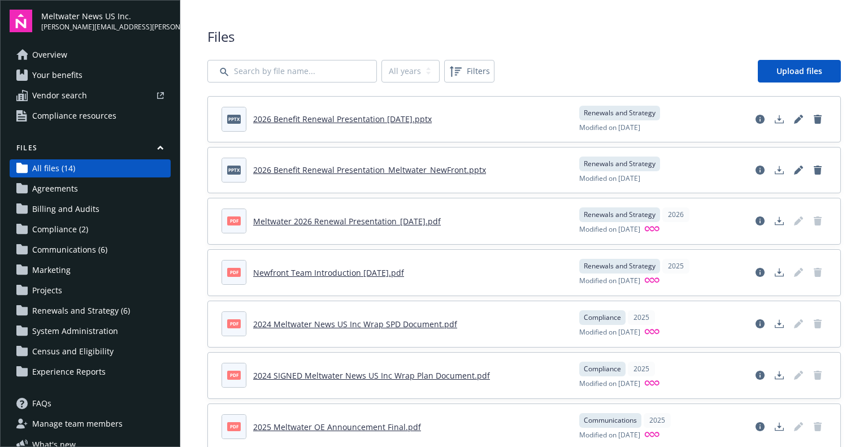 This screenshot has height=447, width=868. What do you see at coordinates (50, 55) in the screenshot?
I see `span: Overview` at bounding box center [50, 55].